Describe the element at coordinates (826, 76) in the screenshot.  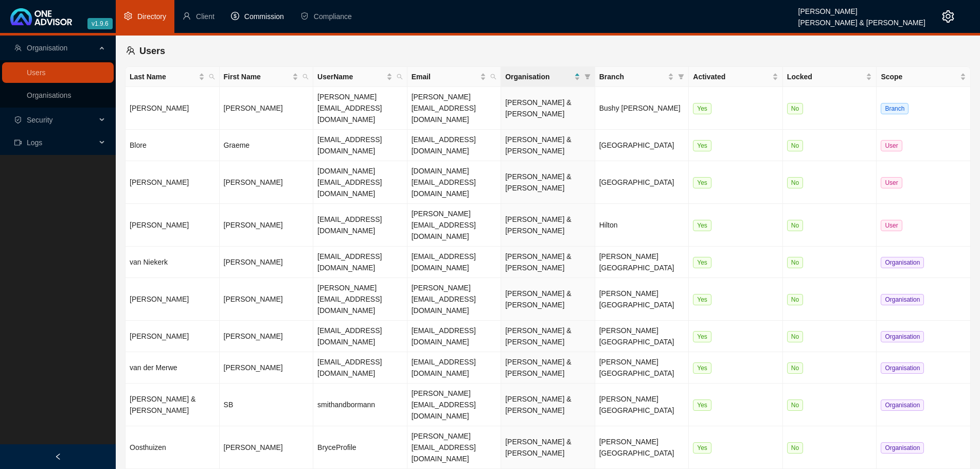
I see `span: Locked` at that location.